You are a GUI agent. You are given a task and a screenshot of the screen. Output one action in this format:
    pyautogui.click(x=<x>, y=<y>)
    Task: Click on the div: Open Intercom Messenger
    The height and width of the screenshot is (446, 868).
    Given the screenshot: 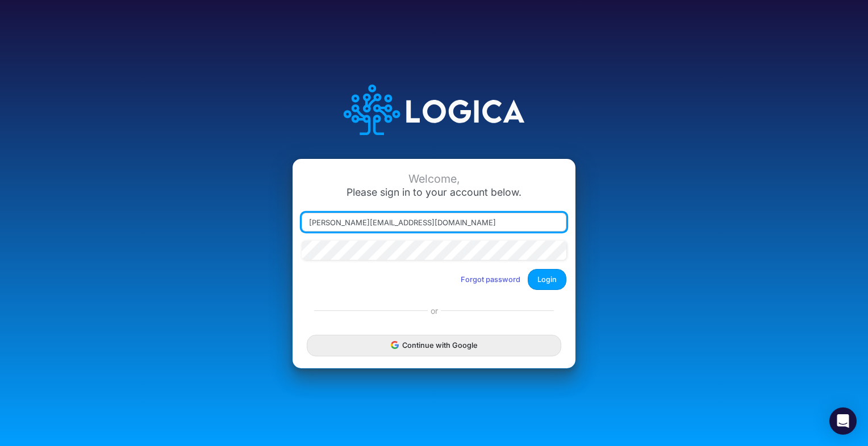 What is the action you would take?
    pyautogui.click(x=843, y=421)
    